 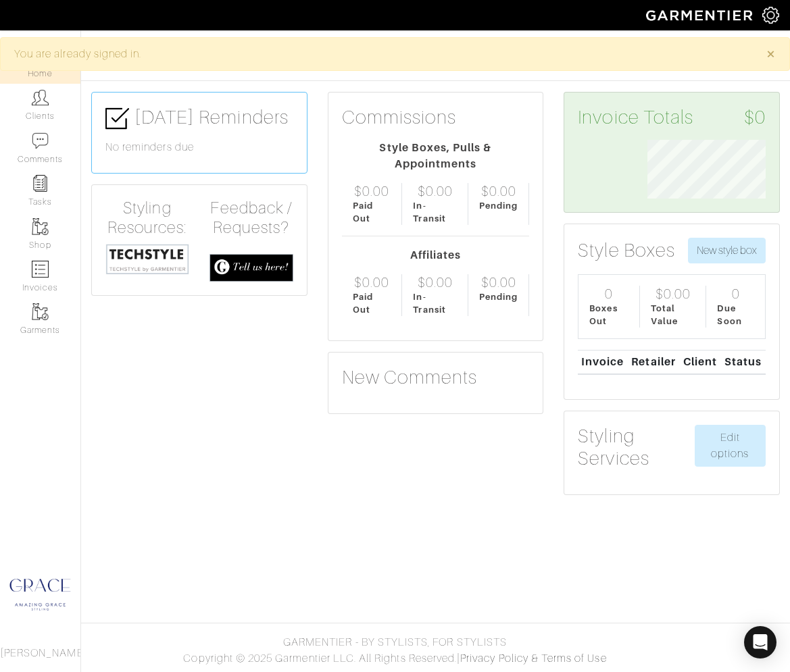 I want to click on h3: Style Boxes, so click(x=627, y=251).